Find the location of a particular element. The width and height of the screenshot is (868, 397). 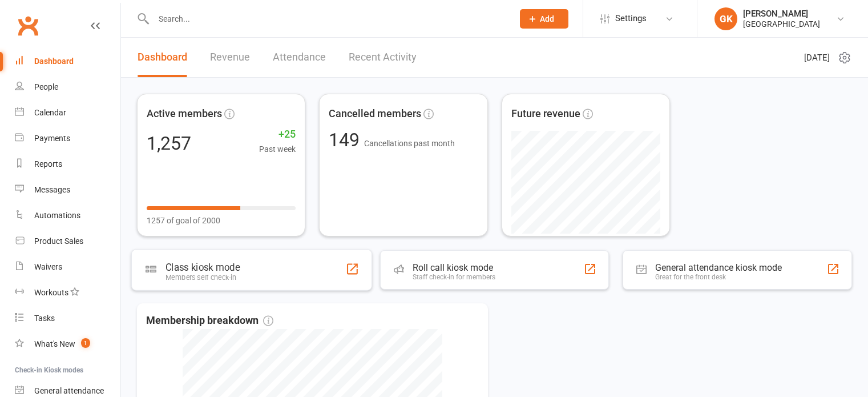

span: Add is located at coordinates (546, 19).